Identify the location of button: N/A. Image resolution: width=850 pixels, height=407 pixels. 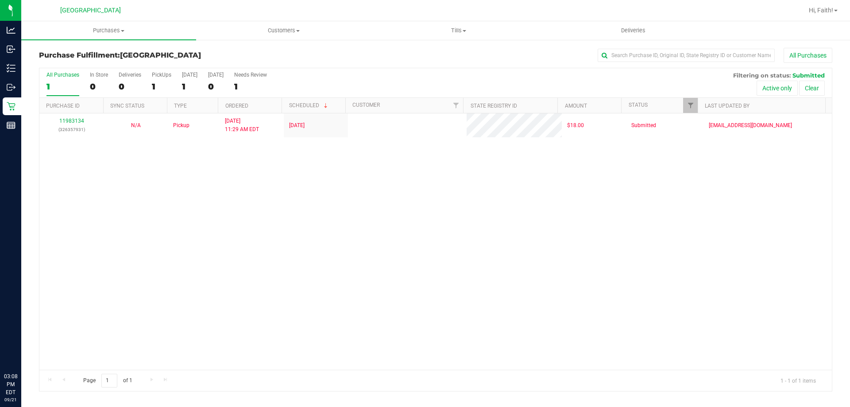
(136, 125).